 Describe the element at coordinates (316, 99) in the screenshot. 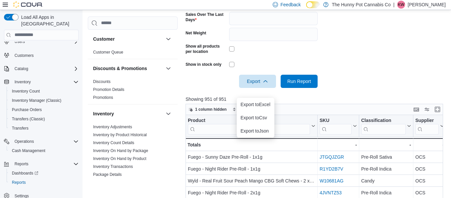

I see `p: Showing 951 of 951` at that location.